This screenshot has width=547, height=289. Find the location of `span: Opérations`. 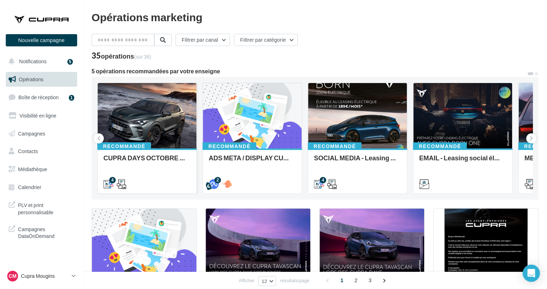

span: Opérations is located at coordinates (31, 79).